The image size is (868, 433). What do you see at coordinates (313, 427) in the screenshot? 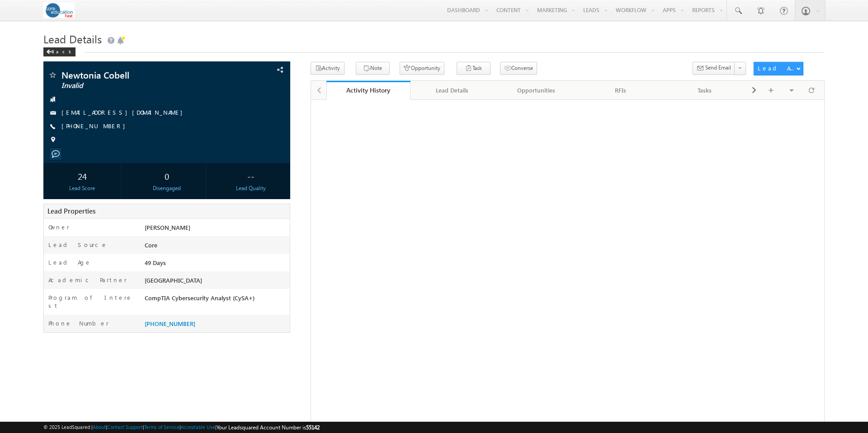
I see `span: 55142` at bounding box center [313, 427].